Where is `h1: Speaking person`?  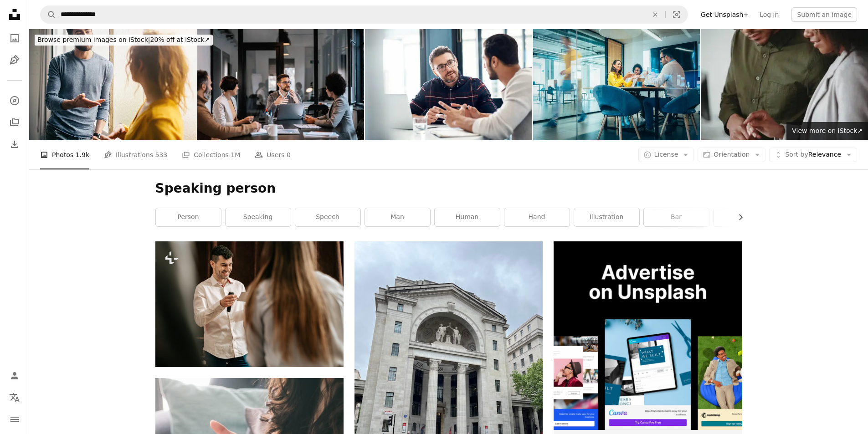 h1: Speaking person is located at coordinates (449, 189).